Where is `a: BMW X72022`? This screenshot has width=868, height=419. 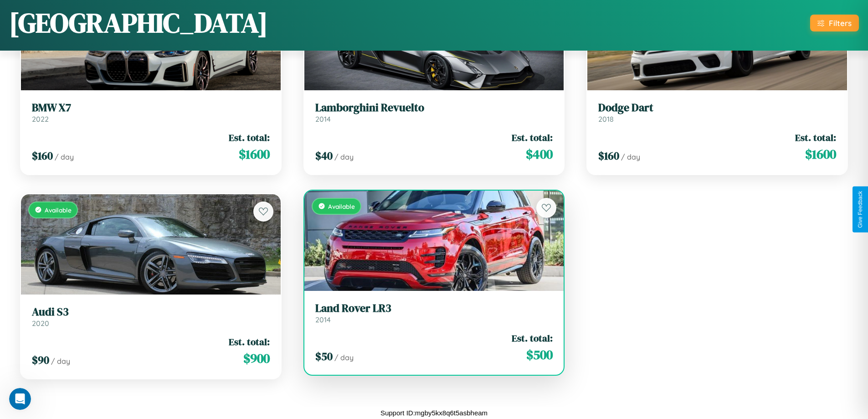 a: BMW X72022 is located at coordinates (151, 112).